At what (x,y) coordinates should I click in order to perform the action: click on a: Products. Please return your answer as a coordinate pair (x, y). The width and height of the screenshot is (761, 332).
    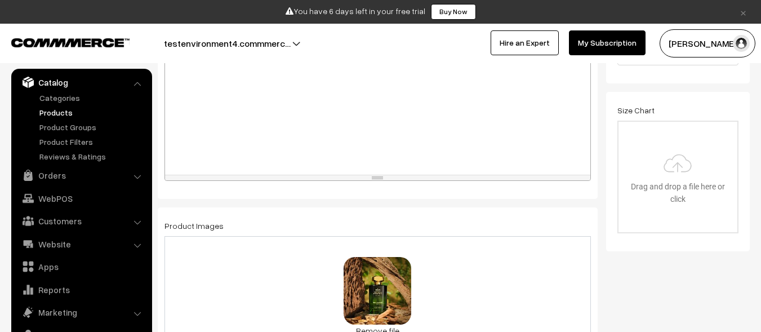
    Looking at the image, I should click on (92, 112).